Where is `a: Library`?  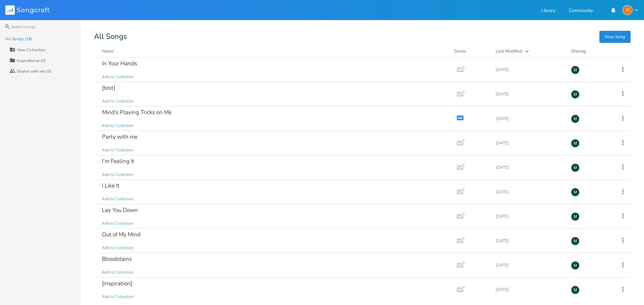
a: Library is located at coordinates (548, 11).